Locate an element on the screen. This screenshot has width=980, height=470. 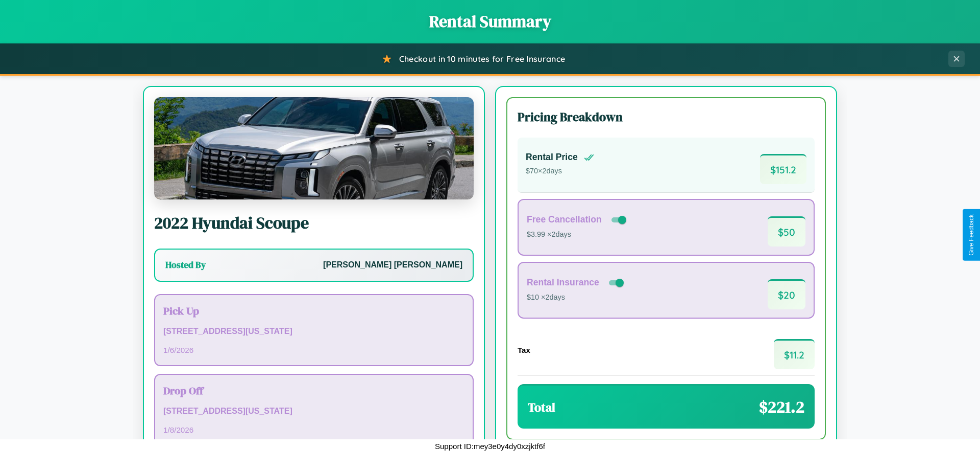
h4: Tax is located at coordinates (524, 349).